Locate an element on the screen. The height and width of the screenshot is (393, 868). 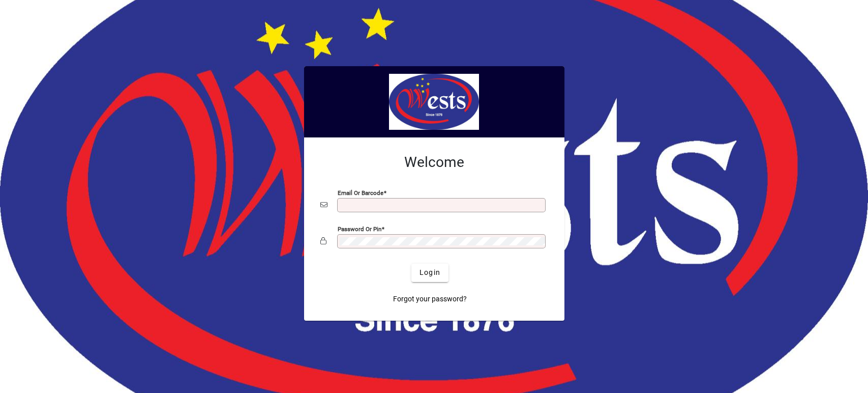
span: Forgot your password? is located at coordinates (429, 298).